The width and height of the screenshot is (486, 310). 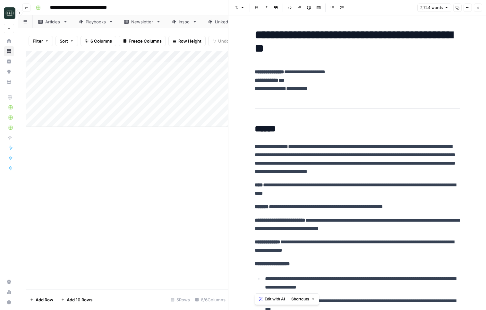 I want to click on button: Freeze Columns, so click(x=142, y=41).